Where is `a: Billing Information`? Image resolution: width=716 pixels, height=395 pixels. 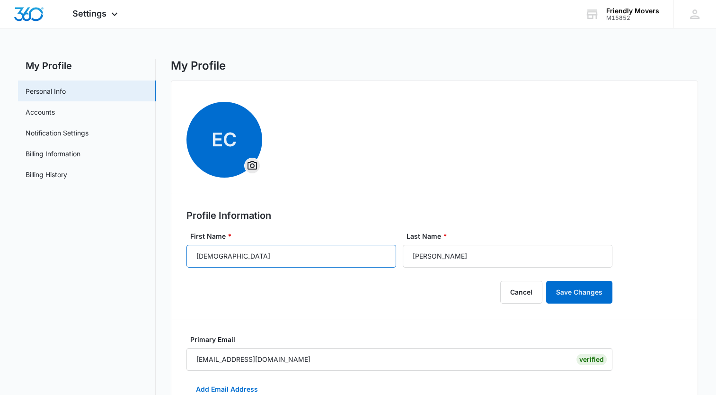
a: Billing Information is located at coordinates (53, 153).